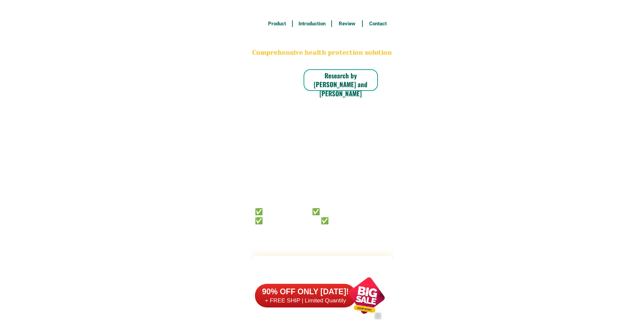  Describe the element at coordinates (378, 23) in the screenshot. I see `h6: Contact` at that location.